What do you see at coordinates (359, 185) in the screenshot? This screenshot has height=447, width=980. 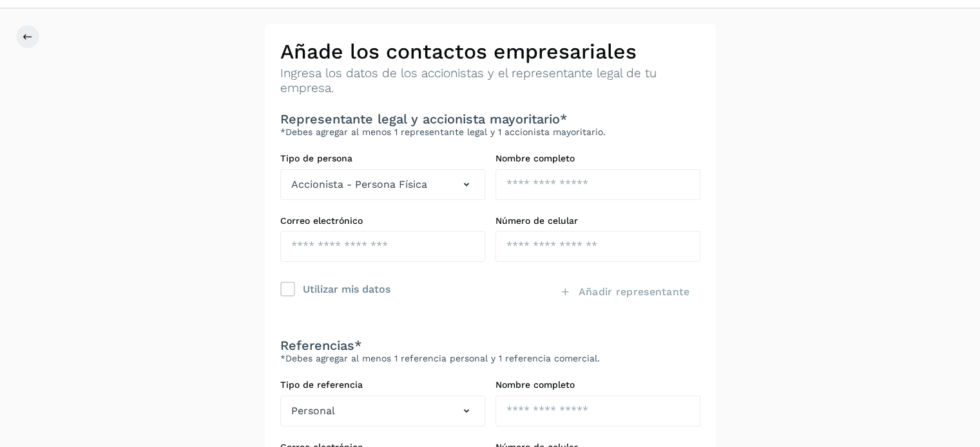 I see `span: Accionista - Persona Física` at bounding box center [359, 185].